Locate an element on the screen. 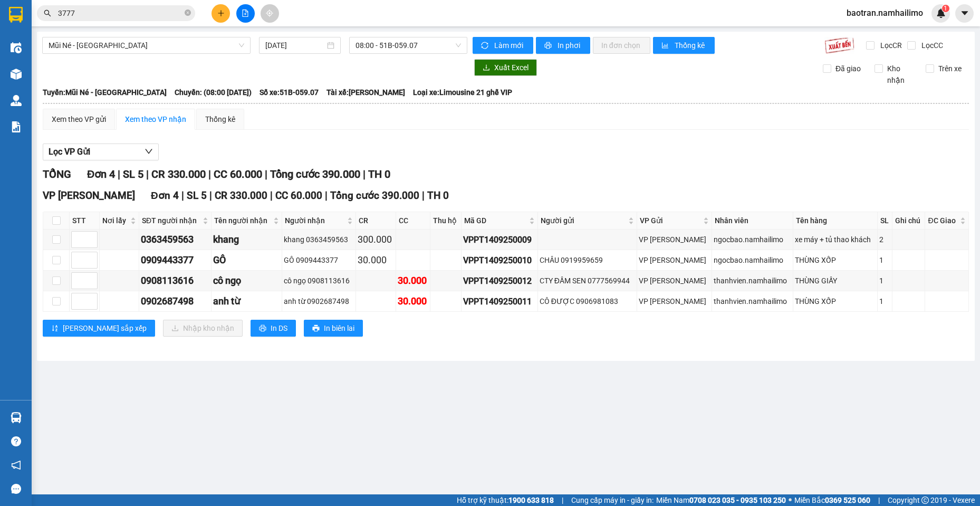  span: Người nhận is located at coordinates (314, 220).